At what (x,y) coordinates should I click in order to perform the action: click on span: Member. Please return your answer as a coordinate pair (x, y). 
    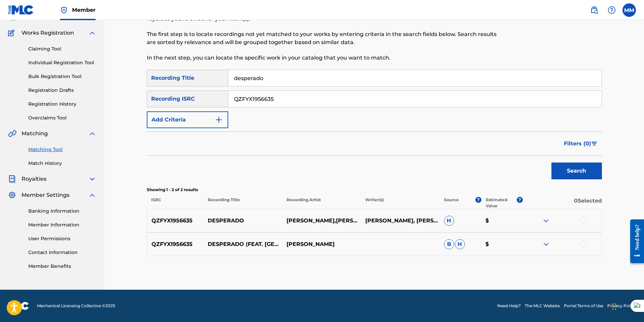
    Looking at the image, I should click on (84, 10).